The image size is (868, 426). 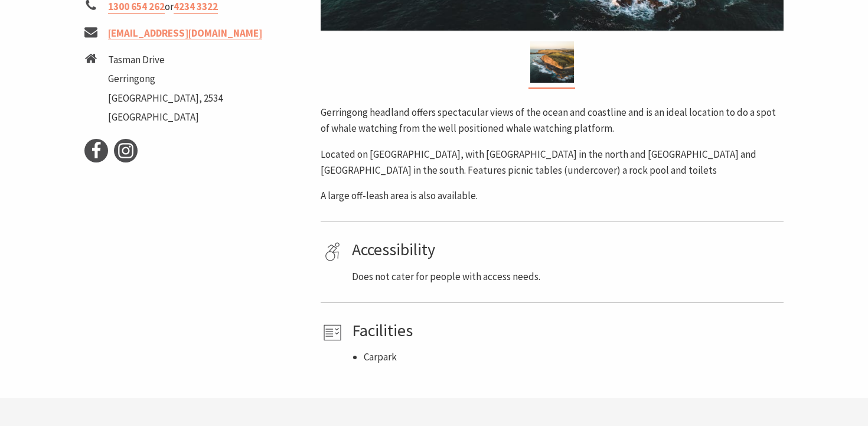 I want to click on p: A large off-leash area is also available., so click(x=552, y=195).